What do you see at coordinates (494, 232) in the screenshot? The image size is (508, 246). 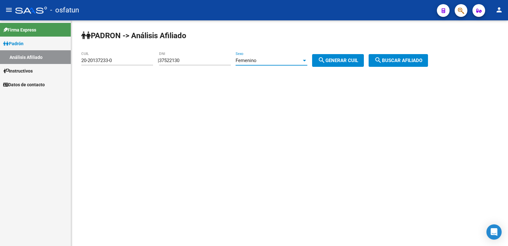 I see `div: Open Intercom Messenger` at bounding box center [494, 232].